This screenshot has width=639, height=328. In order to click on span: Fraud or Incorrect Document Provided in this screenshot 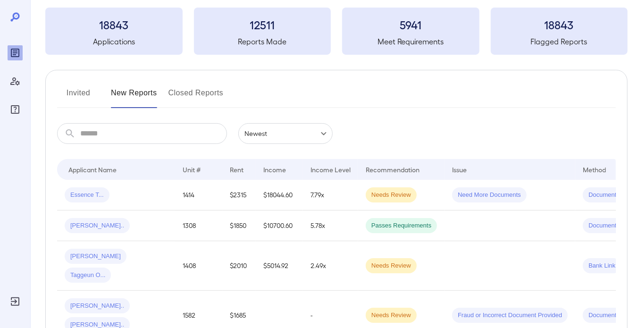, I will do `click(510, 315)`.